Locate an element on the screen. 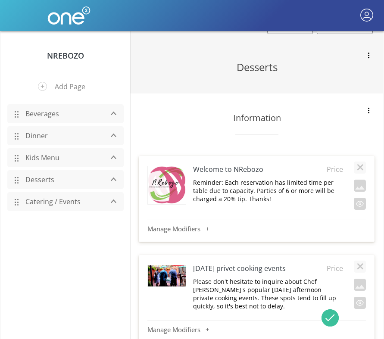 The image size is (384, 339). button: Add Page is located at coordinates (65, 87).